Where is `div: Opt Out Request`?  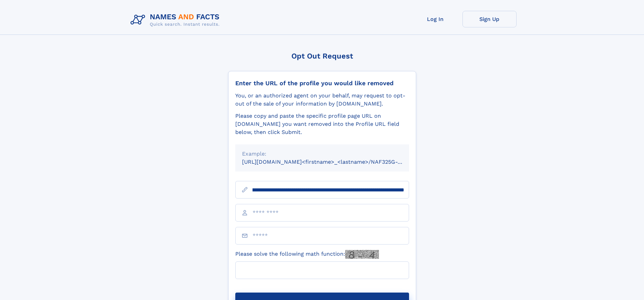
div: Opt Out Request is located at coordinates (322, 56).